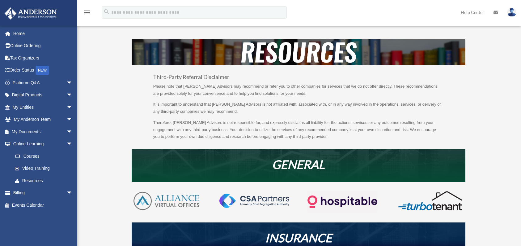  I want to click on i: menu, so click(87, 12).